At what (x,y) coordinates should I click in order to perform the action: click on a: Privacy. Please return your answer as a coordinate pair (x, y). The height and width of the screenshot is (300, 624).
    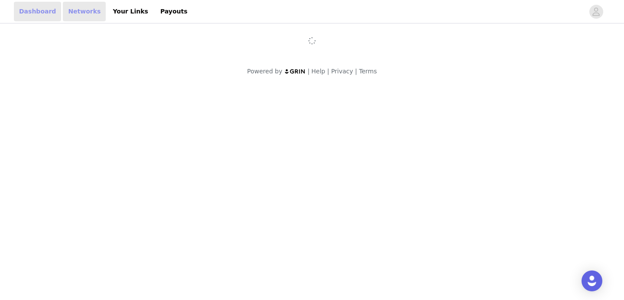
    Looking at the image, I should click on (342, 71).